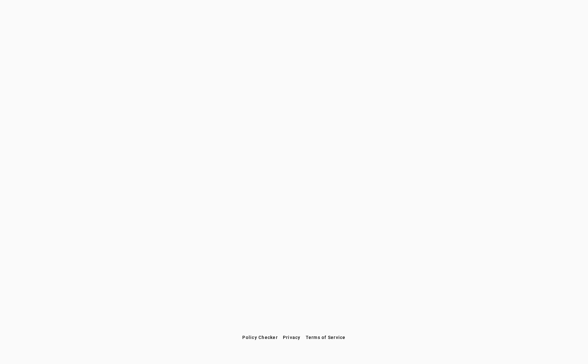 This screenshot has height=364, width=588. Describe the element at coordinates (260, 338) in the screenshot. I see `span: Policy Checker` at that location.